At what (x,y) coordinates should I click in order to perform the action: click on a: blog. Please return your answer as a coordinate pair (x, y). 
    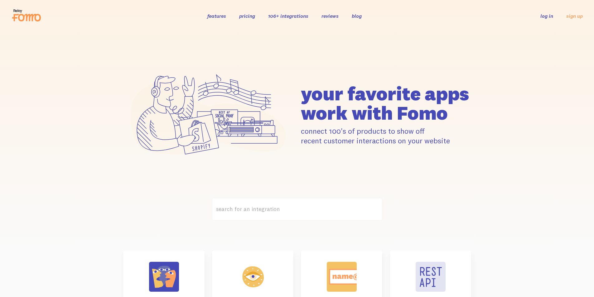
    Looking at the image, I should click on (356, 16).